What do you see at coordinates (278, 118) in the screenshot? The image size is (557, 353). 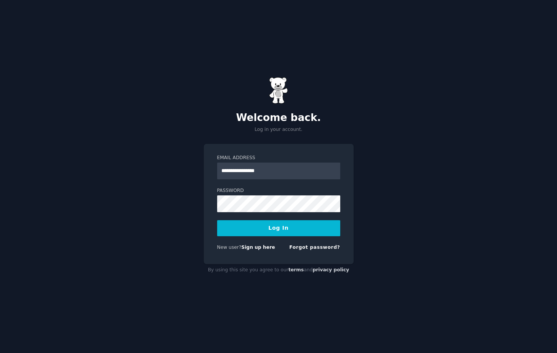 I see `h2: Welcome back.` at bounding box center [278, 118].